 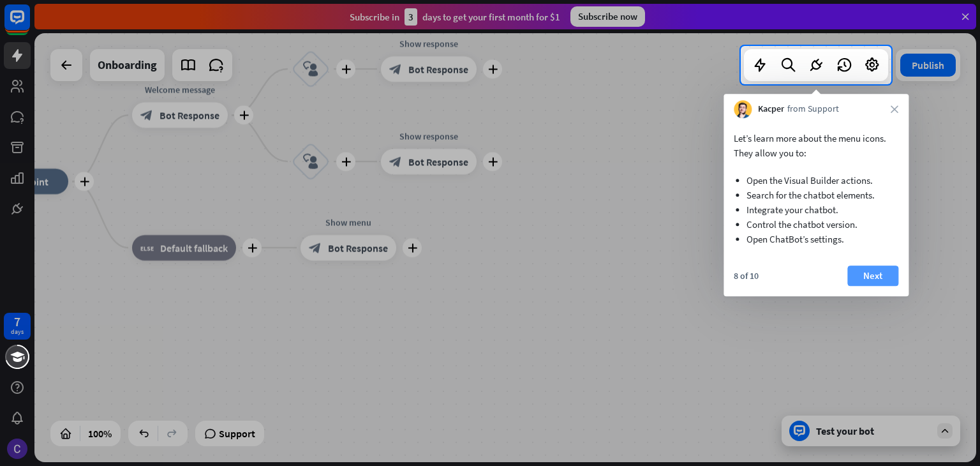 What do you see at coordinates (746, 276) in the screenshot?
I see `div: 8 of 10` at bounding box center [746, 276].